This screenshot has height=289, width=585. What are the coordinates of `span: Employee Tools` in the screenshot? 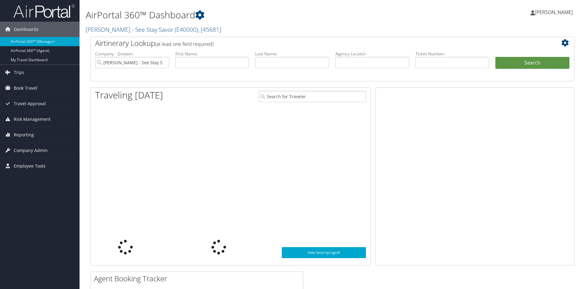 It's located at (30, 166).